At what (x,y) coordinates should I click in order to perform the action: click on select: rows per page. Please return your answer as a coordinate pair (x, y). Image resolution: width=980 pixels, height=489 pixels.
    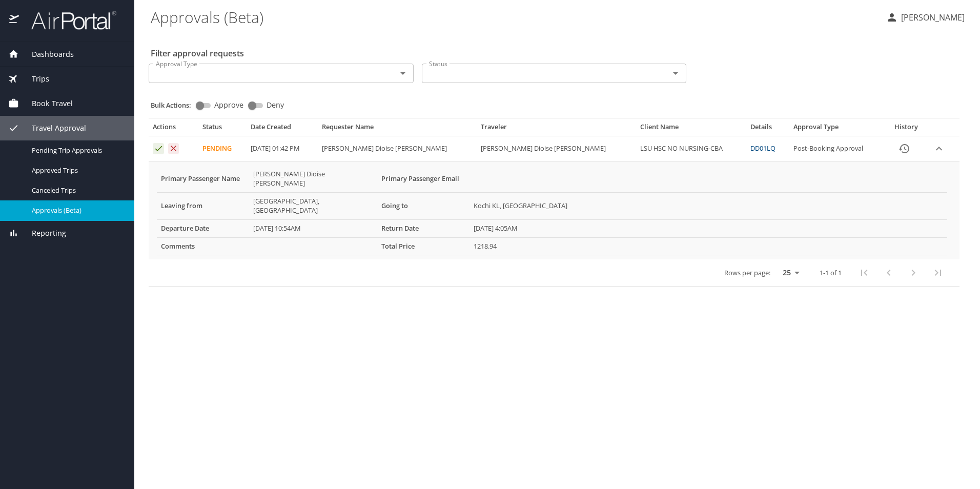
    Looking at the image, I should click on (789, 272).